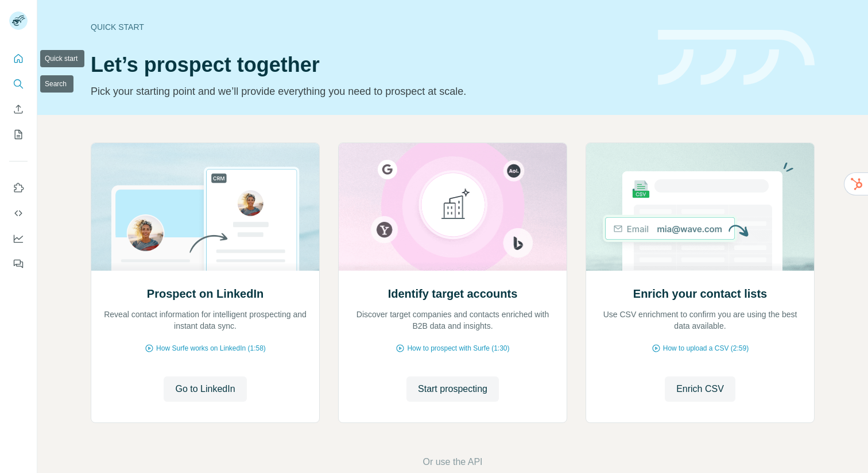 This screenshot has height=473, width=868. What do you see at coordinates (18, 238) in the screenshot?
I see `button: Dashboard` at bounding box center [18, 238].